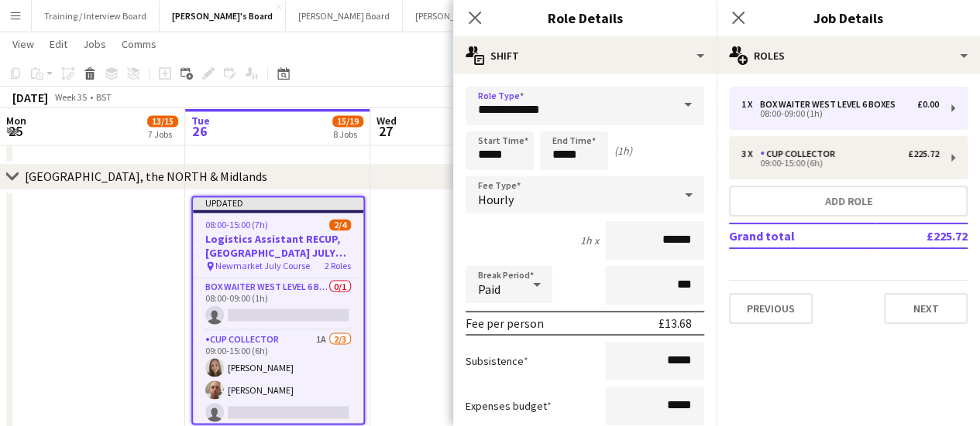 The image size is (980, 426). What do you see at coordinates (338, 266) in the screenshot?
I see `span: 2 Roles` at bounding box center [338, 266].